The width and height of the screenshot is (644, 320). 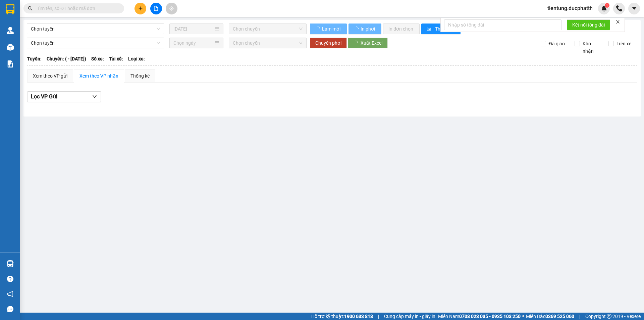 I want to click on img: logo-vxr, so click(x=10, y=9).